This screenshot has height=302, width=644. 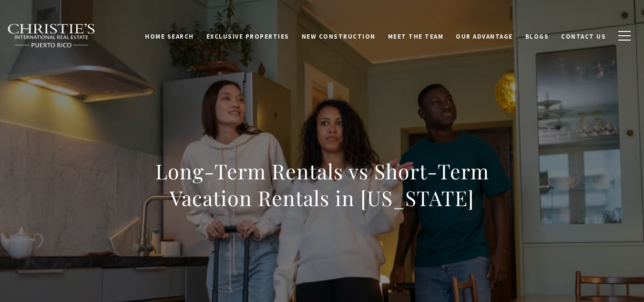 I want to click on span: Blogs, so click(x=537, y=35).